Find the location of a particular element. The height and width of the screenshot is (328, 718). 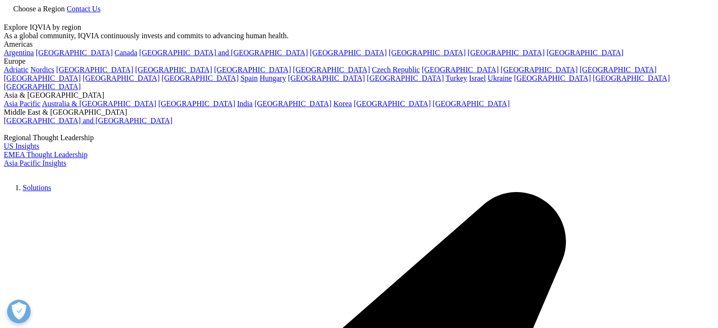

a: Spain is located at coordinates (249, 78).